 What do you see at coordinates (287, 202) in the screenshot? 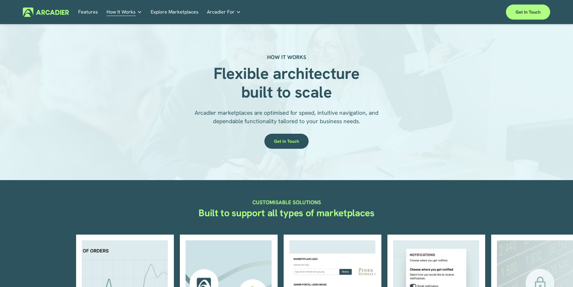
I see `strong: CUSTOMISABLE SOLUTIONS` at bounding box center [287, 202].